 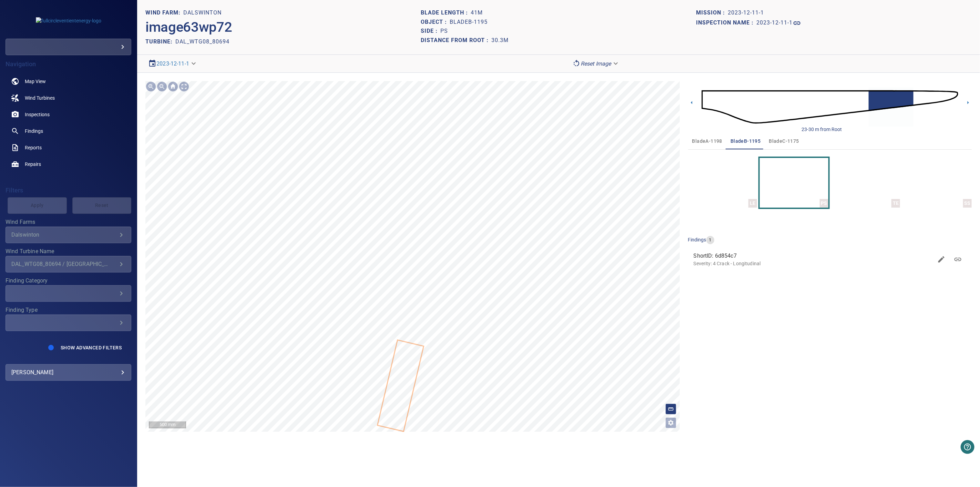 What do you see at coordinates (202, 13) in the screenshot?
I see `h1: Dalswinton` at bounding box center [202, 13].